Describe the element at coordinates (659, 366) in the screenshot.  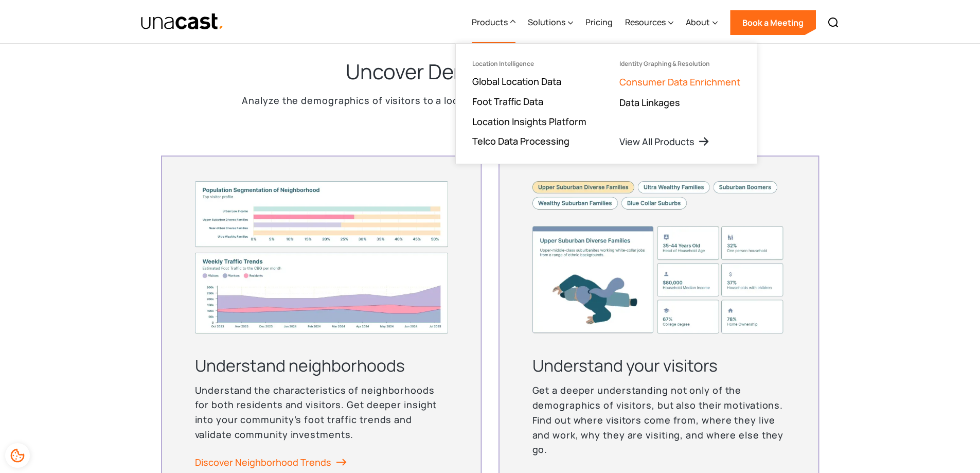
I see `h3: Understand your visitors` at that location.